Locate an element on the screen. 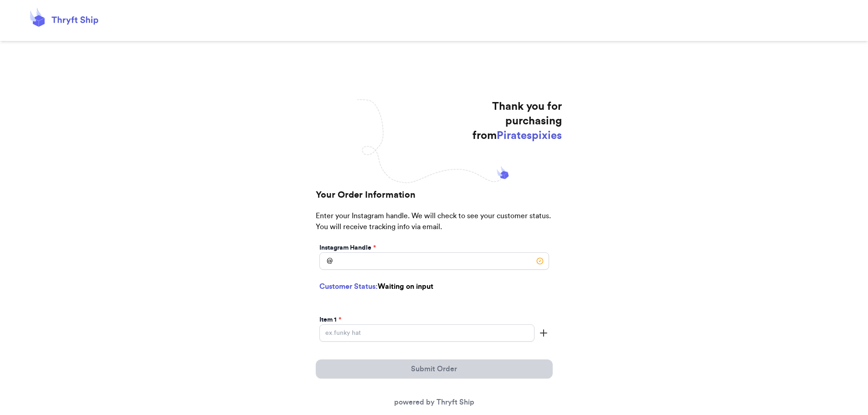 The image size is (868, 415). span: Waiting on input is located at coordinates (405, 287).